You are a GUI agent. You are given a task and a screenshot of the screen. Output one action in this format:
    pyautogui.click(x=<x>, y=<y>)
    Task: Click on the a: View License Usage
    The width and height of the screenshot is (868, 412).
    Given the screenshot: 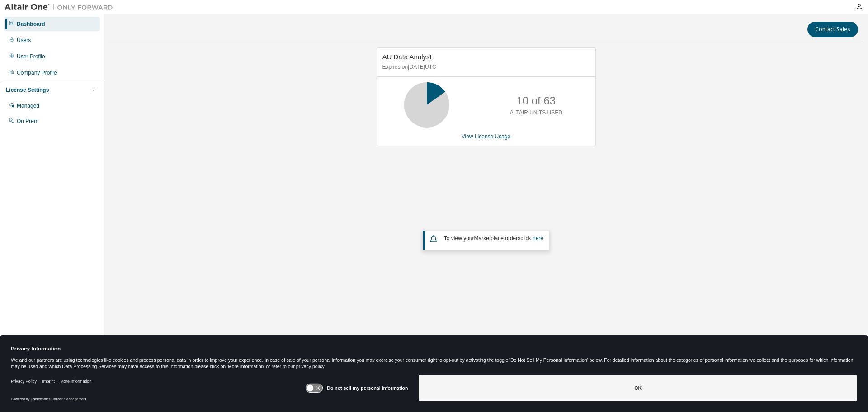 What is the action you would take?
    pyautogui.click(x=486, y=137)
    